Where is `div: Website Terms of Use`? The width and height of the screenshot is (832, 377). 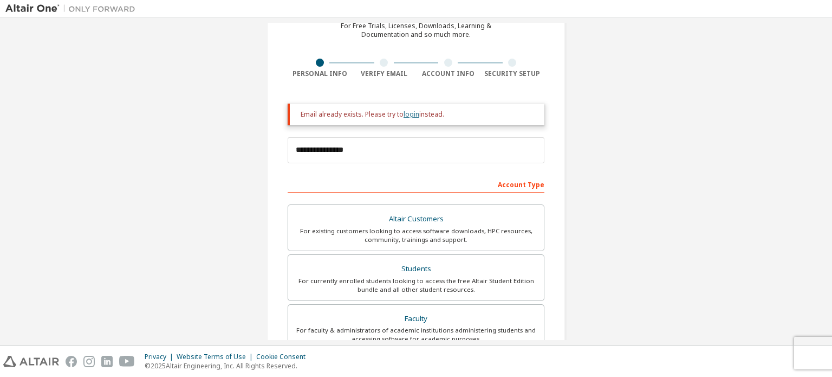
div: Website Terms of Use is located at coordinates (216, 356).